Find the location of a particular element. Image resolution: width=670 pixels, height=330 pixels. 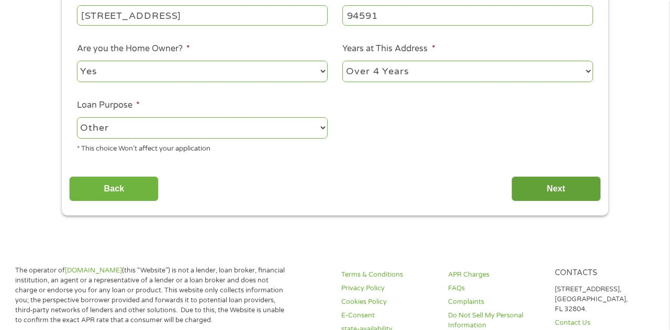

input: 1 Main Street is located at coordinates (202, 15).